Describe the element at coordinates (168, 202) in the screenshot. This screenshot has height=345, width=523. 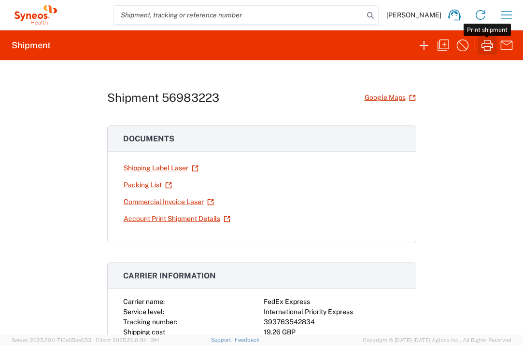
I see `a: Commercial Invoice Laser` at that location.